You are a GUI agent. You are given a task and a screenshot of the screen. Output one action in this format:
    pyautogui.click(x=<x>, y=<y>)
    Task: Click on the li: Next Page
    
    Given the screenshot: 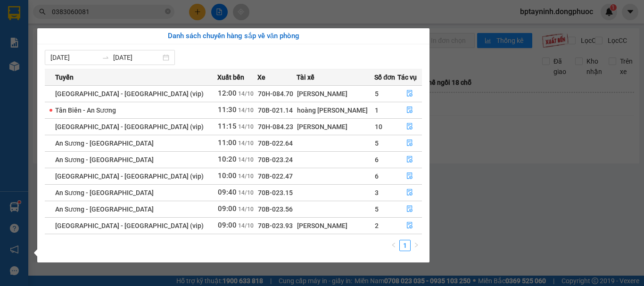 What is the action you would take?
    pyautogui.click(x=416, y=246)
    